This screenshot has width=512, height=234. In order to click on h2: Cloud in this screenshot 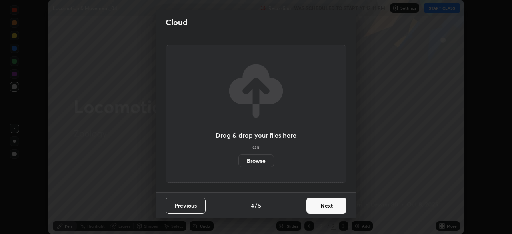, I will do `click(176, 22)`.